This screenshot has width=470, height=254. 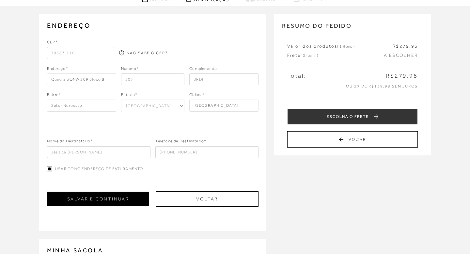 I want to click on span: Nome do Destinatário*, so click(x=70, y=142).